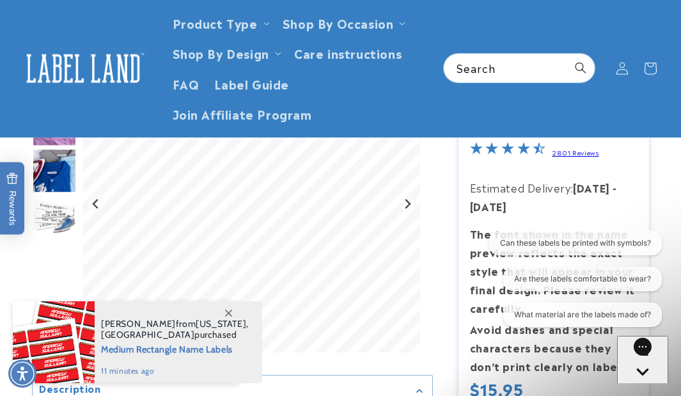 This screenshot has width=681, height=396. What do you see at coordinates (54, 217) in the screenshot?
I see `img: Iron-on name labels with an iron` at bounding box center [54, 217].